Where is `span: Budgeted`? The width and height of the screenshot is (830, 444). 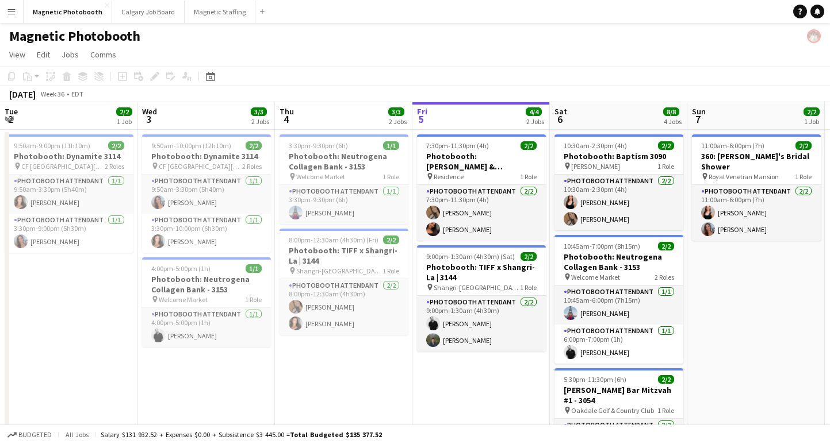
span: Budgeted is located at coordinates (35, 435).